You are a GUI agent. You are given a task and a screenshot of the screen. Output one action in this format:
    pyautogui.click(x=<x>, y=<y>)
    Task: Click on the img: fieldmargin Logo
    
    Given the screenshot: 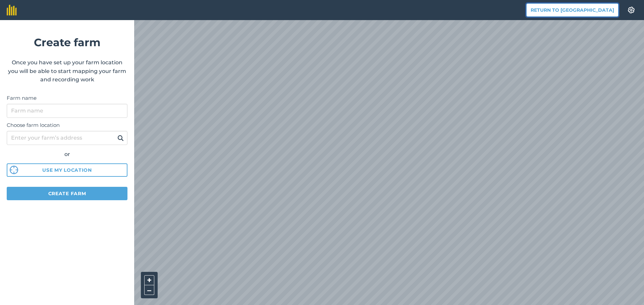 What is the action you would take?
    pyautogui.click(x=12, y=10)
    